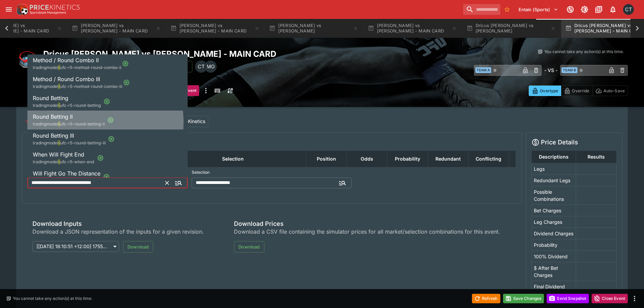 This screenshot has height=308, width=644. What do you see at coordinates (83, 124) in the screenshot?
I see `span: ufc-r5-round-betting-ii` at bounding box center [83, 124].